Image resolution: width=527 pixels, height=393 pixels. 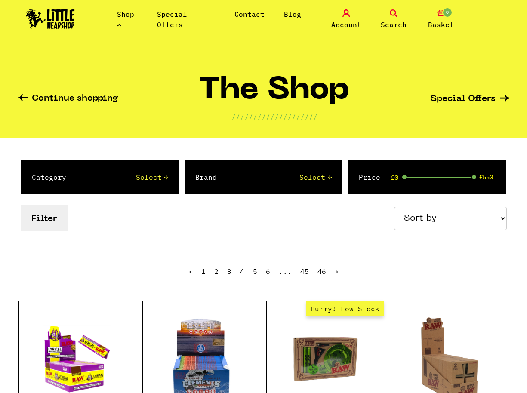 What do you see at coordinates (268, 271) in the screenshot?
I see `a: 6` at bounding box center [268, 271].